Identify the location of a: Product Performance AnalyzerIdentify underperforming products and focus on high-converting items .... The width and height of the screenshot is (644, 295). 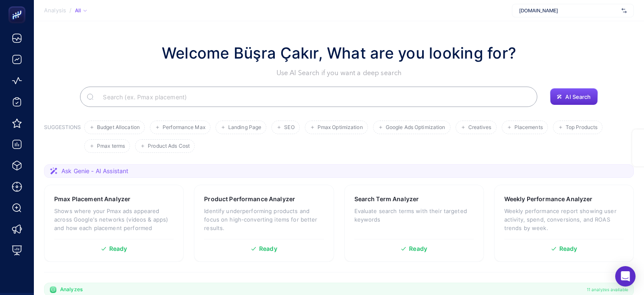
(264, 223).